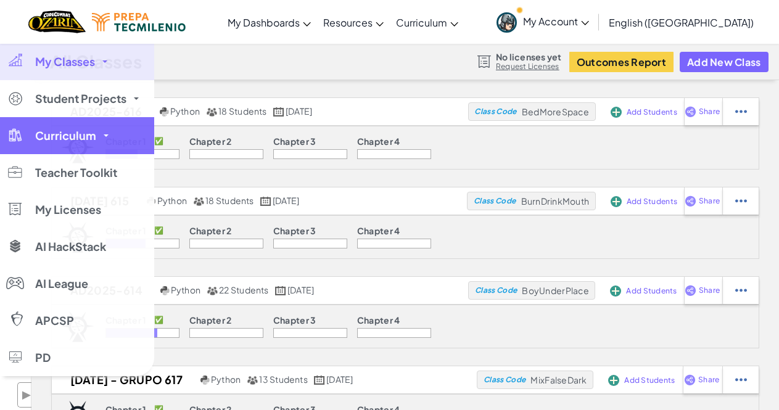  I want to click on span: AI League, so click(62, 284).